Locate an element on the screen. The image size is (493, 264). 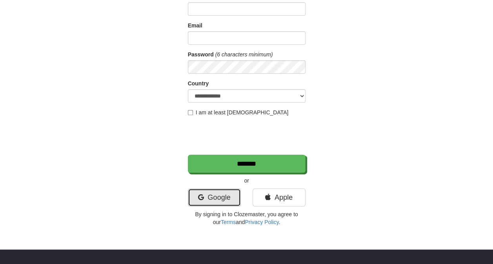
label: Password is located at coordinates (201, 55).